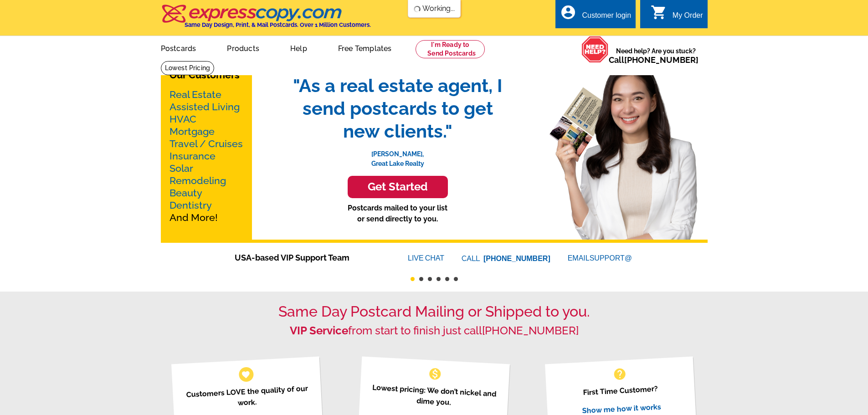 The width and height of the screenshot is (868, 415). What do you see at coordinates (277, 25) in the screenshot?
I see `h4: Same Day Design, Print, & Mail Postcards. Over 1 Million Customers.` at bounding box center [277, 25].